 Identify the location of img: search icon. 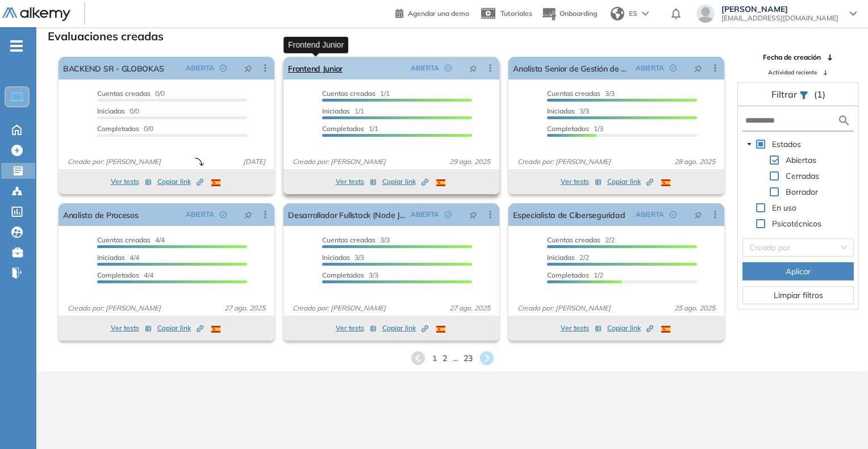
(844, 120).